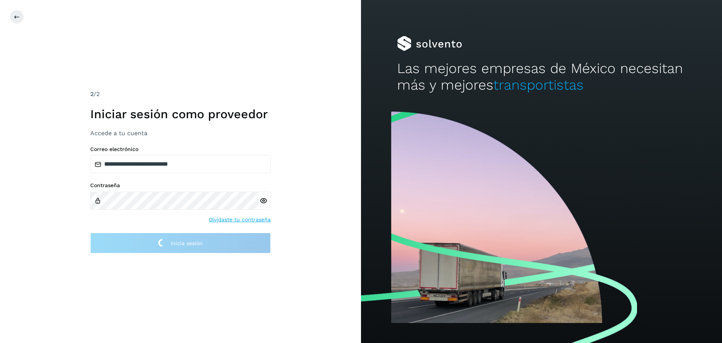  Describe the element at coordinates (240, 219) in the screenshot. I see `a: Olvidaste tu contraseña` at that location.